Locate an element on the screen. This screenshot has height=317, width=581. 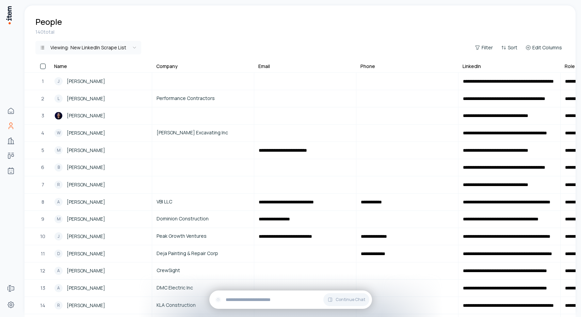
div: Company is located at coordinates (167, 66).